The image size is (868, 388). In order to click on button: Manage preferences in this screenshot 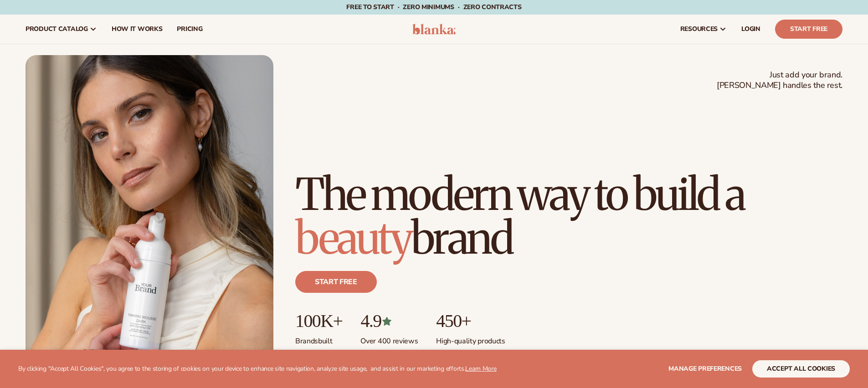, I will do `click(705, 369)`.